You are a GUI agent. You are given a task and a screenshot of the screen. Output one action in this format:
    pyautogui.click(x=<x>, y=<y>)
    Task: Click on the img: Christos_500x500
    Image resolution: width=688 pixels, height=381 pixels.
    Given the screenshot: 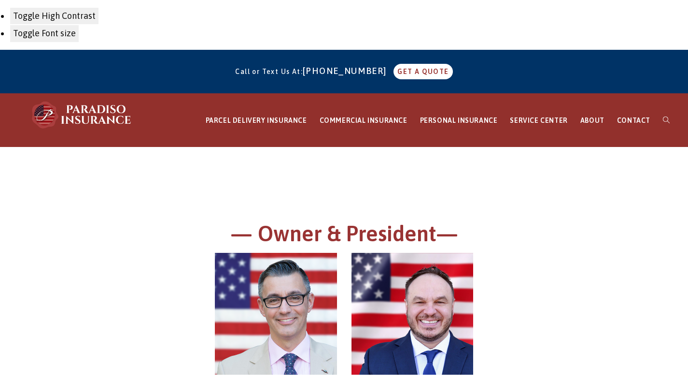 What is the action you would take?
    pyautogui.click(x=413, y=314)
    